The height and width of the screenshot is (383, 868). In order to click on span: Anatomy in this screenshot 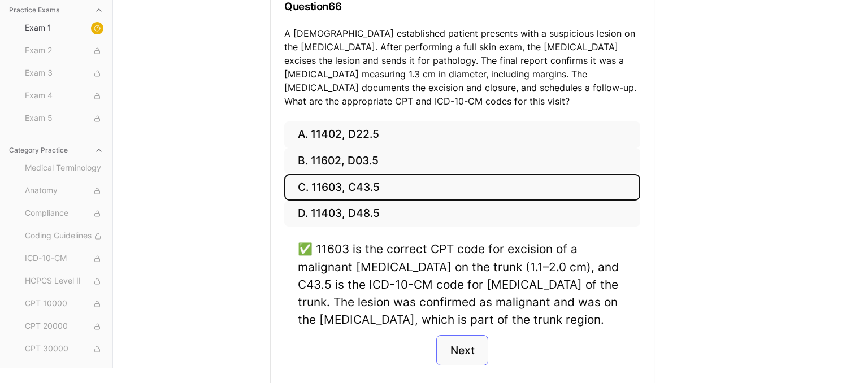, I will do `click(64, 191)`.